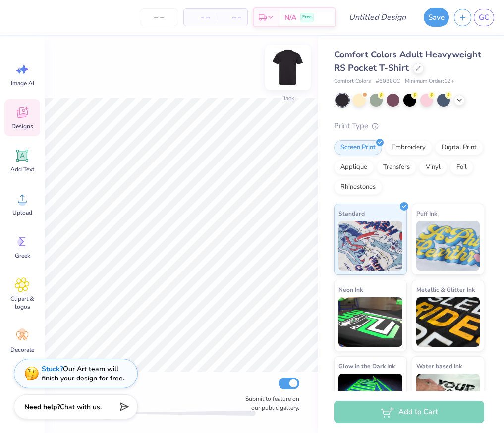  Describe the element at coordinates (388, 81) in the screenshot. I see `span: # 6030CC` at that location.